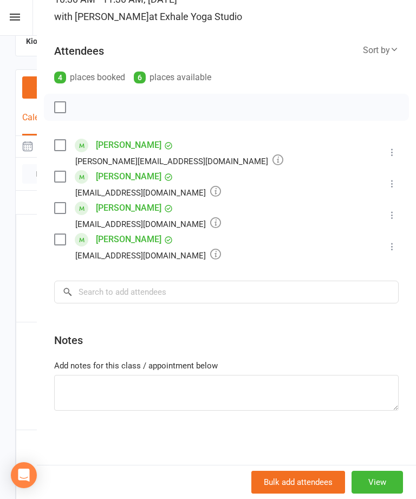  What do you see at coordinates (39, 123) in the screenshot?
I see `button: Calendar` at bounding box center [39, 123].